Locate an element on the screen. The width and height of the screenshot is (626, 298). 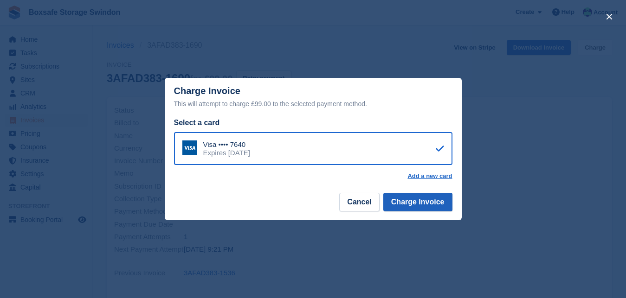
a: Add a new card is located at coordinates (430, 176).